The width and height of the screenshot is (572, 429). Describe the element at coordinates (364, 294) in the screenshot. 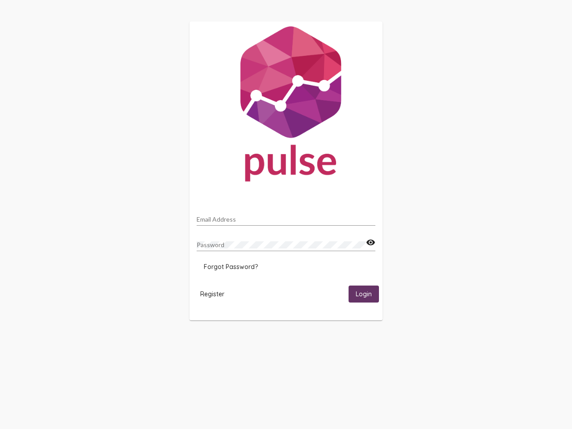

I see `span: Login` at that location.